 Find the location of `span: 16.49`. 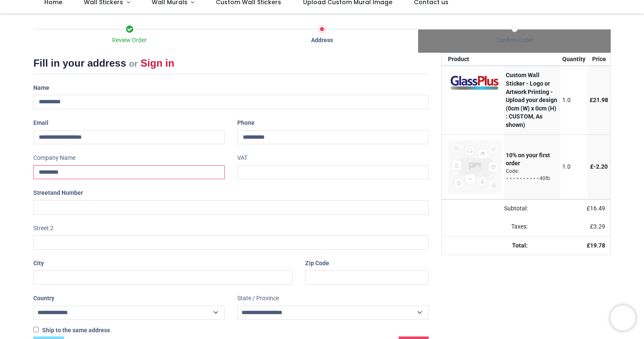

span: 16.49 is located at coordinates (598, 208).